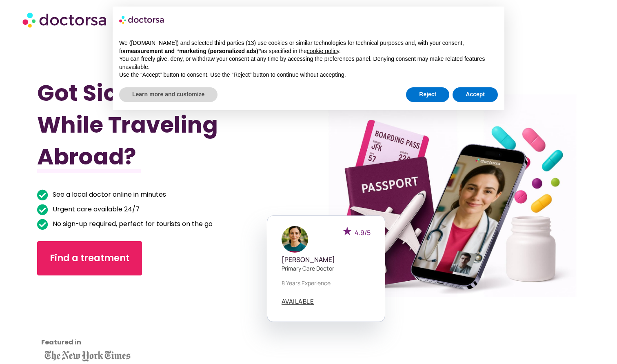 The width and height of the screenshot is (617, 364). I want to click on span: AVAILABLE, so click(298, 301).